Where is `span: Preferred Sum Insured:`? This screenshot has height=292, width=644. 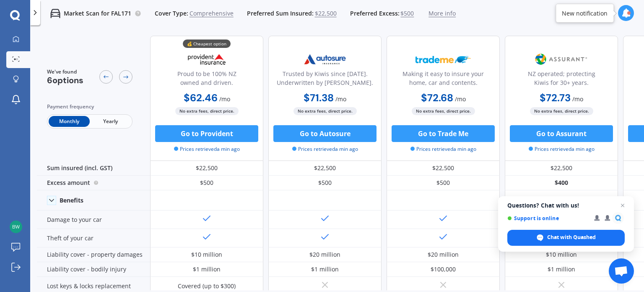
span: Preferred Sum Insured: is located at coordinates (280, 14).